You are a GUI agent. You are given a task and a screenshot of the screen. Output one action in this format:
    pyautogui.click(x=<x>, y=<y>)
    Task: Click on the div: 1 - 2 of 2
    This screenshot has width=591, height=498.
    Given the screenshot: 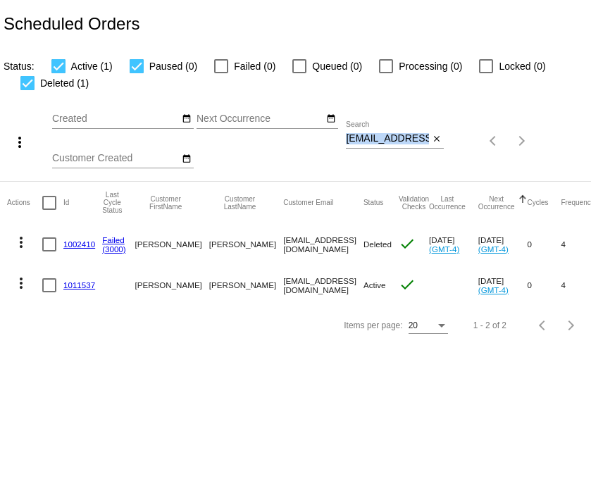 What is the action you would take?
    pyautogui.click(x=490, y=326)
    